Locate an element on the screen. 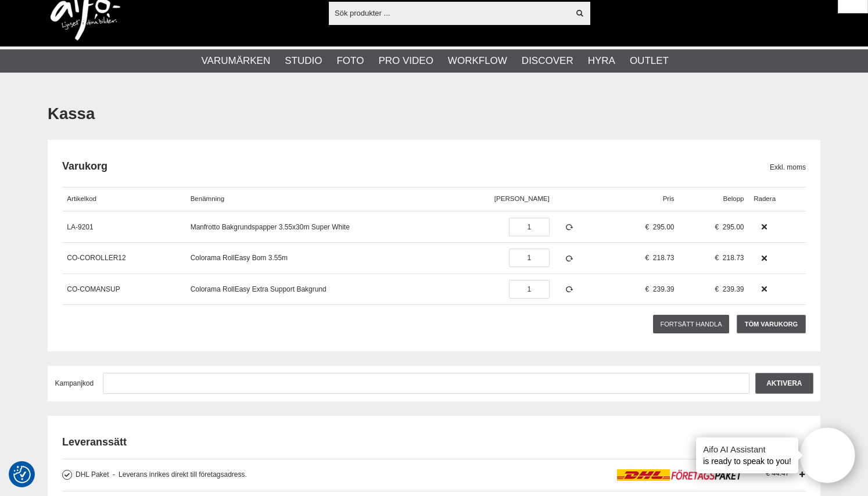 This screenshot has height=496, width=868. span: Benämning is located at coordinates (207, 198).